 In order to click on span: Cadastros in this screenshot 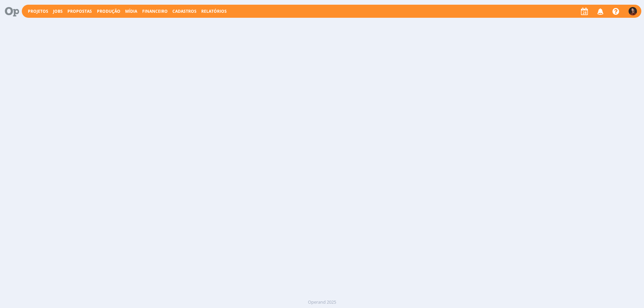, I will do `click(184, 11)`.